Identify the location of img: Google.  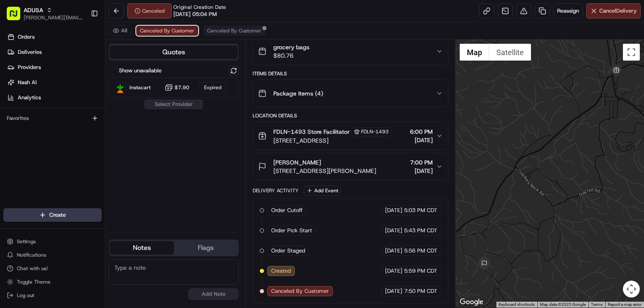
(472, 302).